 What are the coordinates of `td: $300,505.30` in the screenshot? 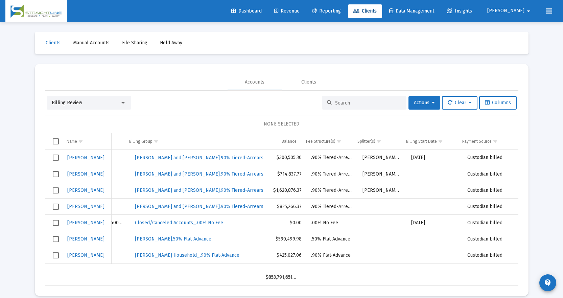 It's located at (287, 158).